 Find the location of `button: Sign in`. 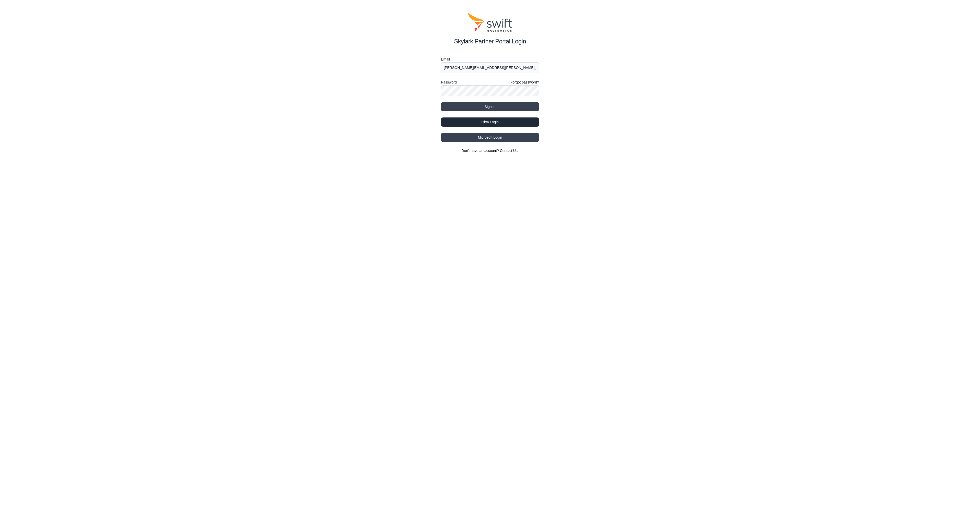

button: Sign in is located at coordinates (490, 107).